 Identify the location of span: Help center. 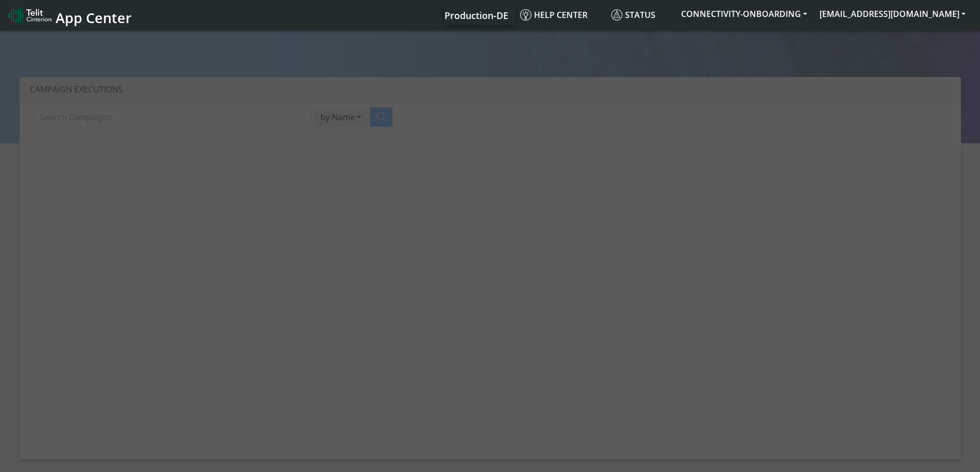
(553, 15).